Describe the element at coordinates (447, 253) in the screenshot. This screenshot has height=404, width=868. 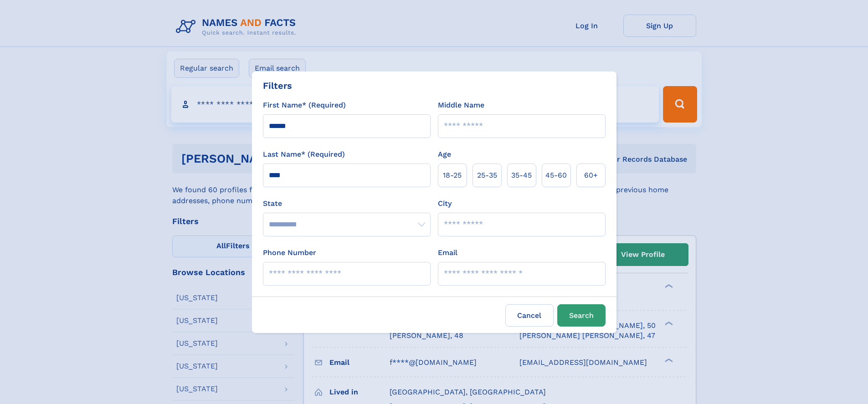
I see `label: Email` at that location.